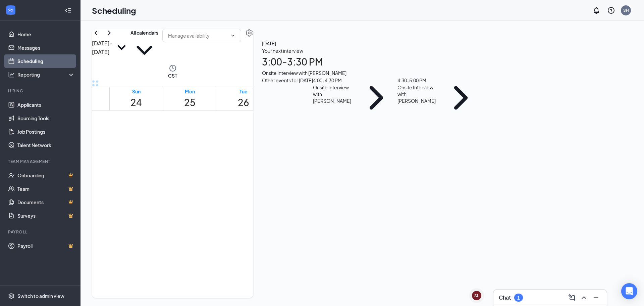  I want to click on h3: Chat, so click(505, 298).